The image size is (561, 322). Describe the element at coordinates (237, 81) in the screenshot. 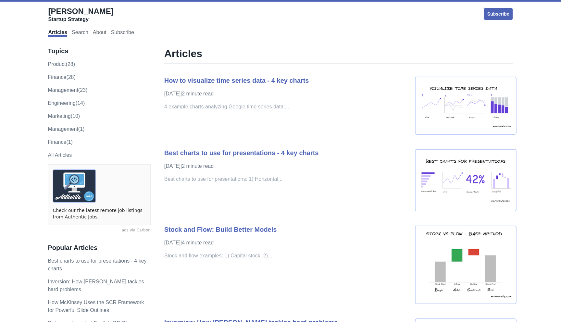

I see `a: How to visualize time series data - 4 key charts` at that location.